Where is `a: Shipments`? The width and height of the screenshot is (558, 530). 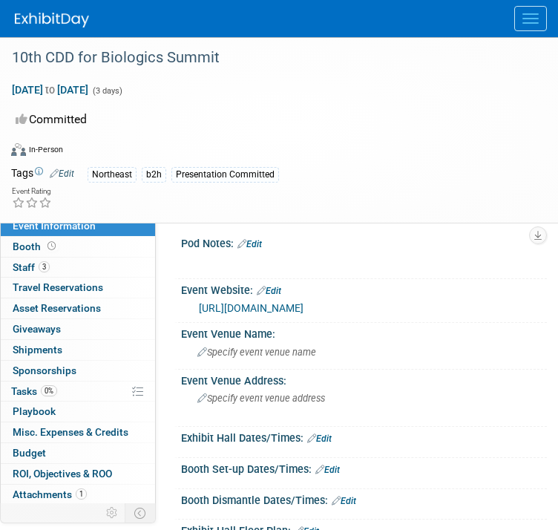 a: Shipments is located at coordinates (78, 350).